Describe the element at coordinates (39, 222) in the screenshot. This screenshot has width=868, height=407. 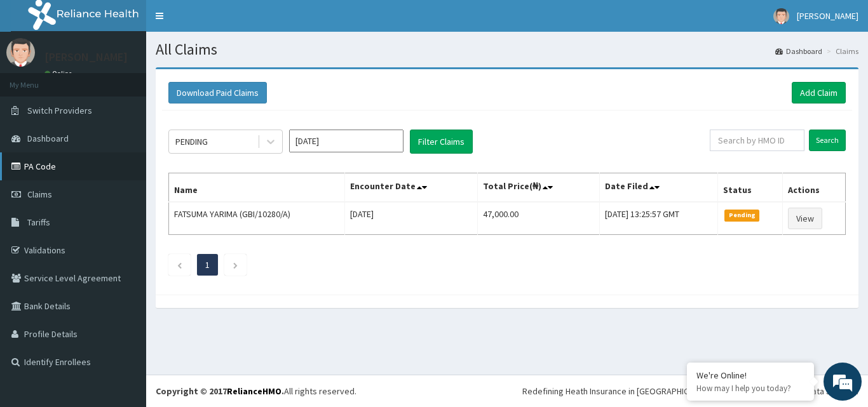
I see `span: Tariffs` at that location.